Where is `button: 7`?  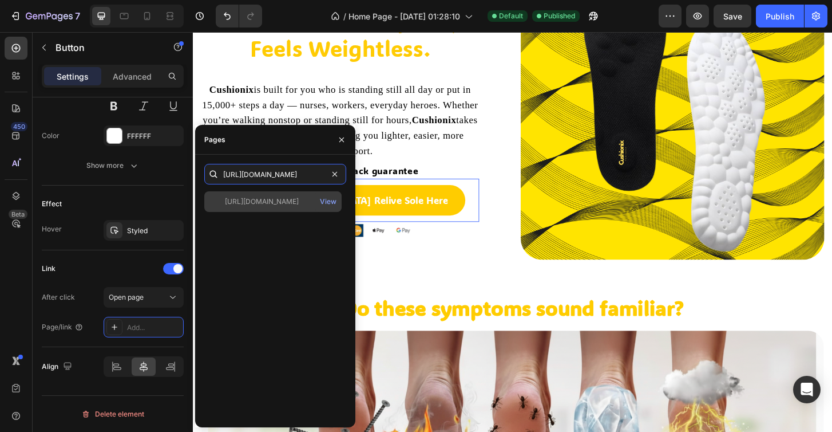 button: 7 is located at coordinates (45, 16).